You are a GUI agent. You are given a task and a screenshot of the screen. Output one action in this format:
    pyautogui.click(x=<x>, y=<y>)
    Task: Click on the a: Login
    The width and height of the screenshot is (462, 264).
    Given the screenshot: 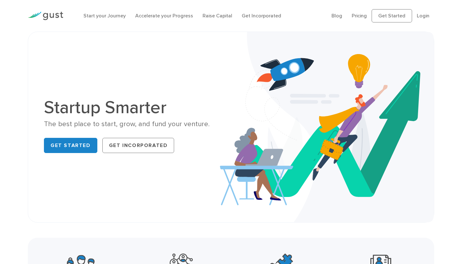 What is the action you would take?
    pyautogui.click(x=423, y=15)
    